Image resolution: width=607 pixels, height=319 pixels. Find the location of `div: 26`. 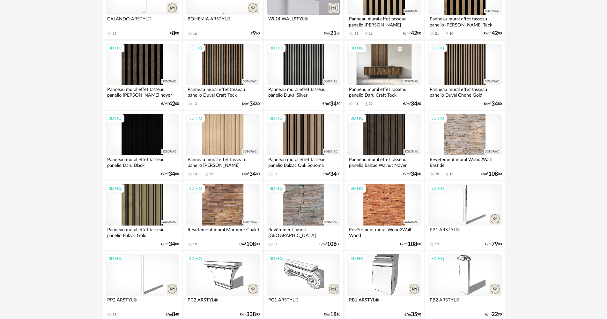

div: 26 is located at coordinates (370, 34).